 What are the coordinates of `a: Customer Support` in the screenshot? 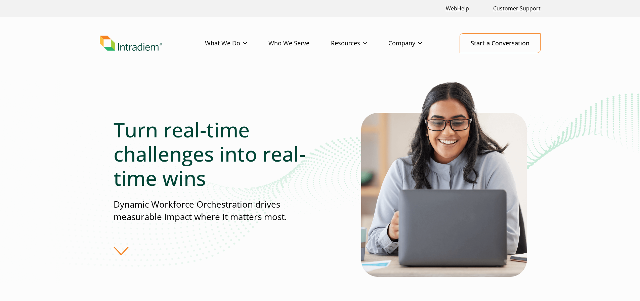 It's located at (516, 8).